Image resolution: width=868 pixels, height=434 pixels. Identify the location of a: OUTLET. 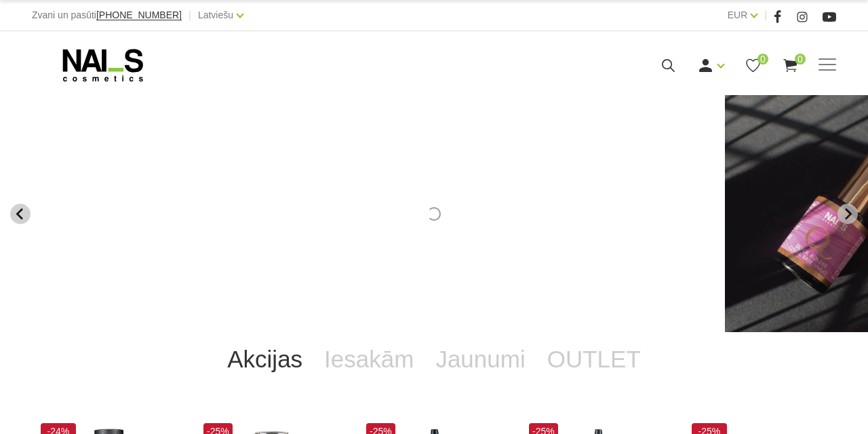
(594, 359).